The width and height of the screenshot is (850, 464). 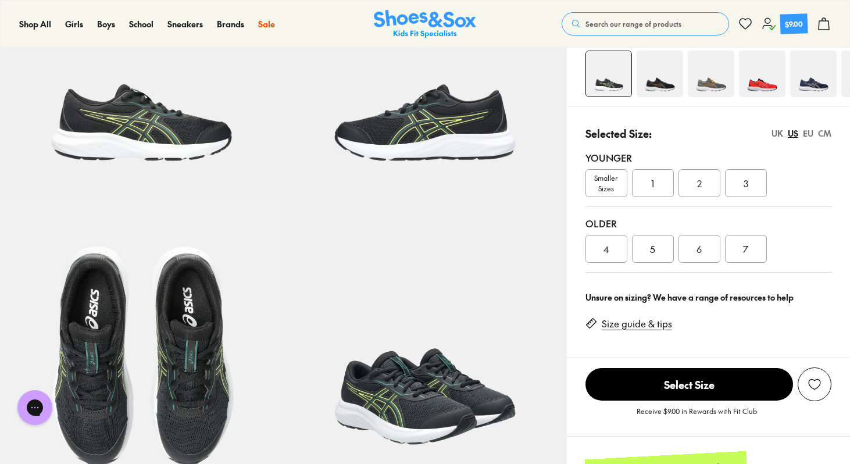 I want to click on span: Girls, so click(x=74, y=24).